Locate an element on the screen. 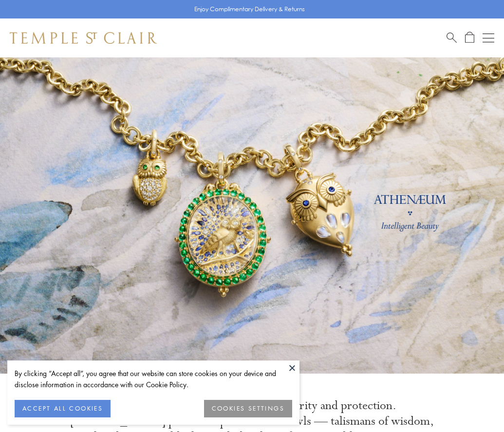 Image resolution: width=504 pixels, height=432 pixels. a: Open Shopping Bag is located at coordinates (469, 37).